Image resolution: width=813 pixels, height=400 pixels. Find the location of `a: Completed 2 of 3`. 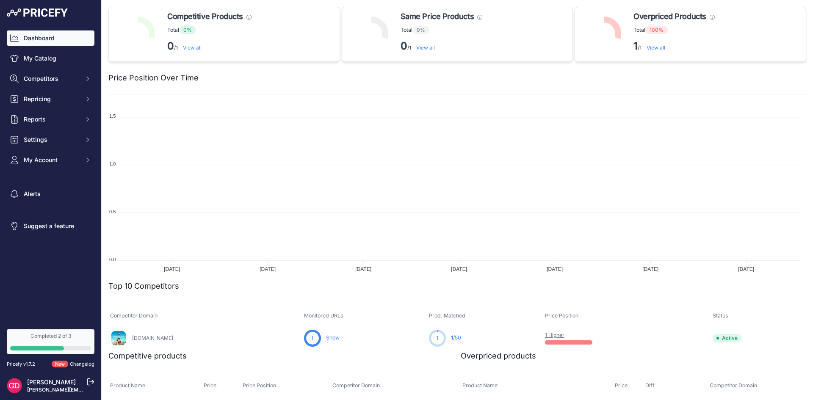

a: Completed 2 of 3 is located at coordinates (50, 342).